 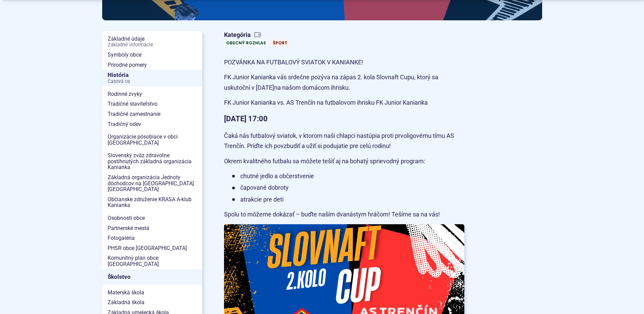 What do you see at coordinates (152, 41) in the screenshot?
I see `span: Základné údaje` at bounding box center [152, 41].